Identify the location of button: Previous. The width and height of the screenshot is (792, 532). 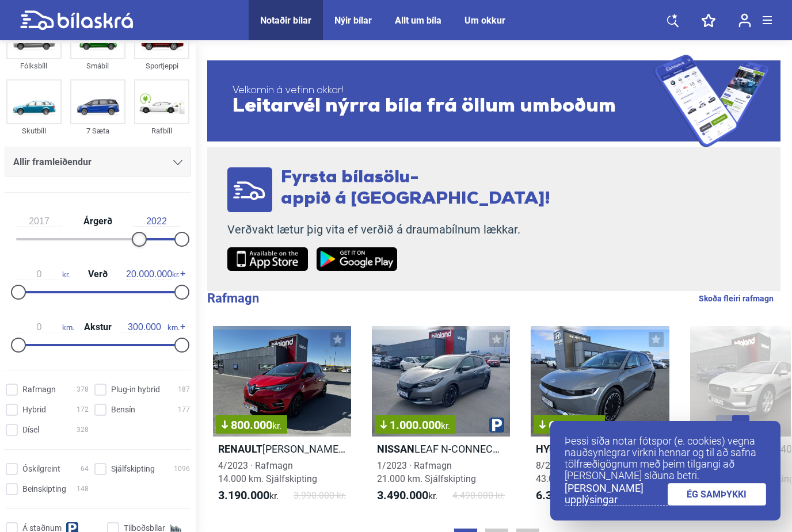
(724, 426).